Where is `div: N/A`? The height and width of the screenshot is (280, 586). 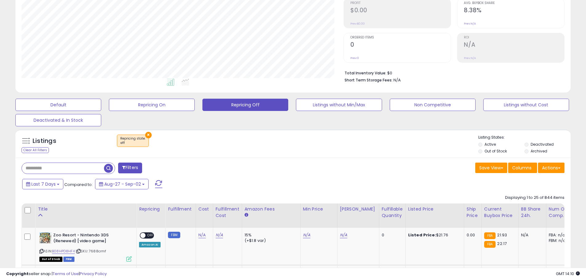
div: N/A is located at coordinates (531, 235).